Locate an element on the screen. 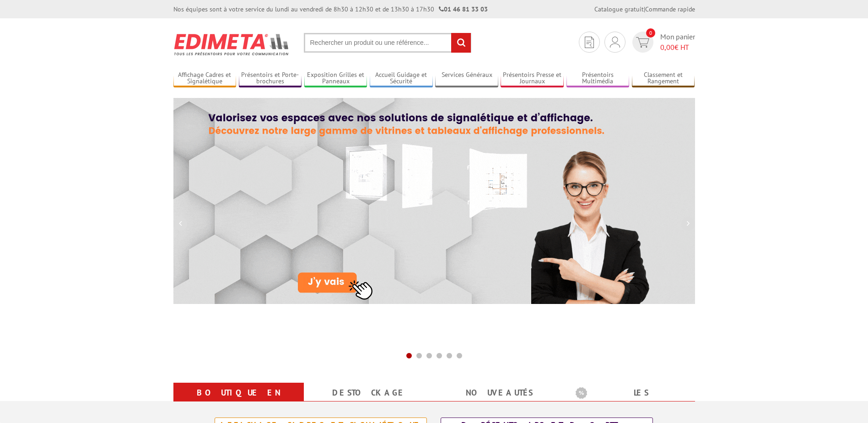  a: Accueil Guidage et Sécurité is located at coordinates (401, 78).